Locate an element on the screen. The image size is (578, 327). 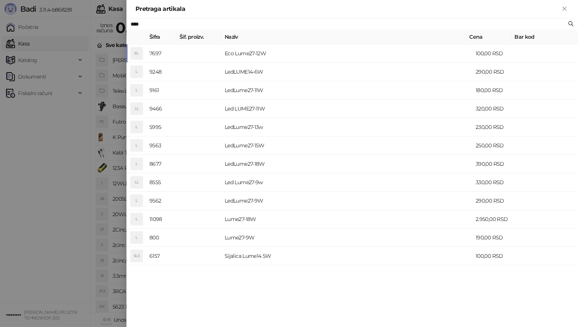
td: Led LUME27-11W is located at coordinates (347, 109).